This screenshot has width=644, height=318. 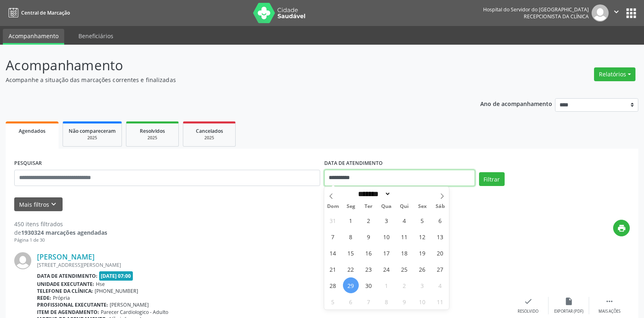 What do you see at coordinates (32, 131) in the screenshot?
I see `span: Agendados` at bounding box center [32, 131].